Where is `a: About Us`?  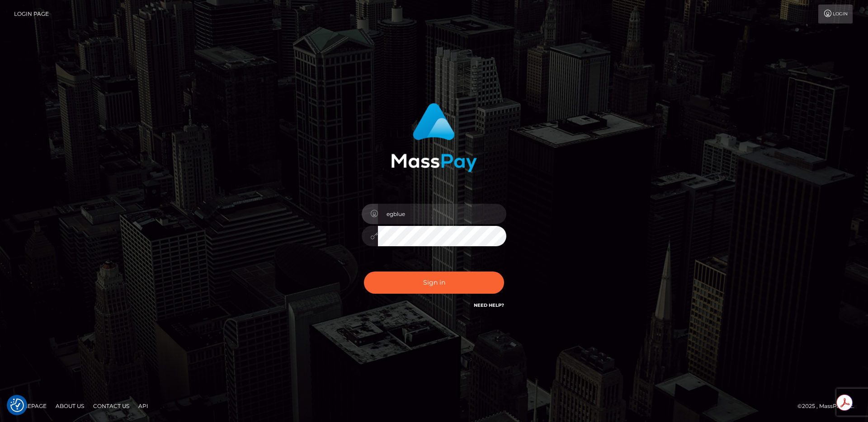 a: About Us is located at coordinates (70, 406).